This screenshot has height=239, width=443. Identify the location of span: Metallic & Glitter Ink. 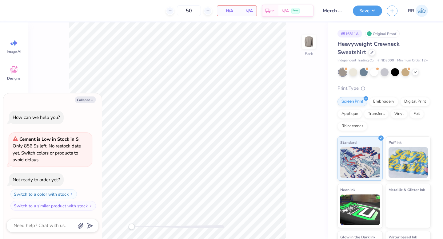
(407, 190).